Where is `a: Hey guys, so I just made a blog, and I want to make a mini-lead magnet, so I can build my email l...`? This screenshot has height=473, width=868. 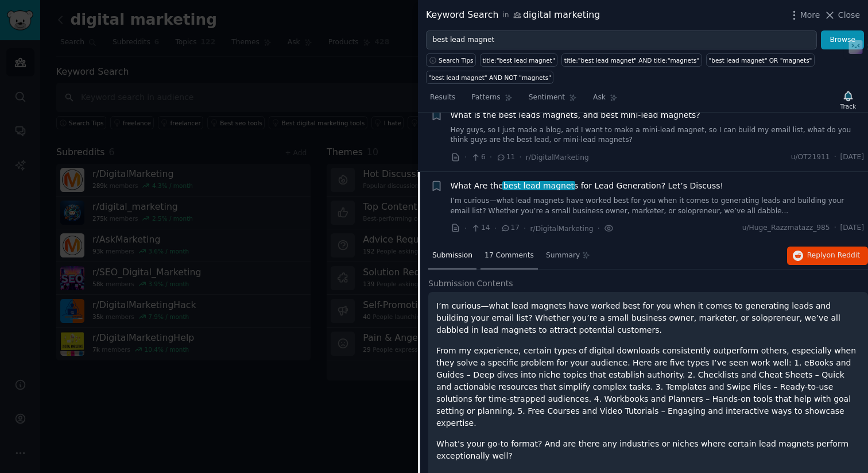 a: Hey guys, so I just made a blog, and I want to make a mini-lead magnet, so I can build my email l... is located at coordinates (657, 135).